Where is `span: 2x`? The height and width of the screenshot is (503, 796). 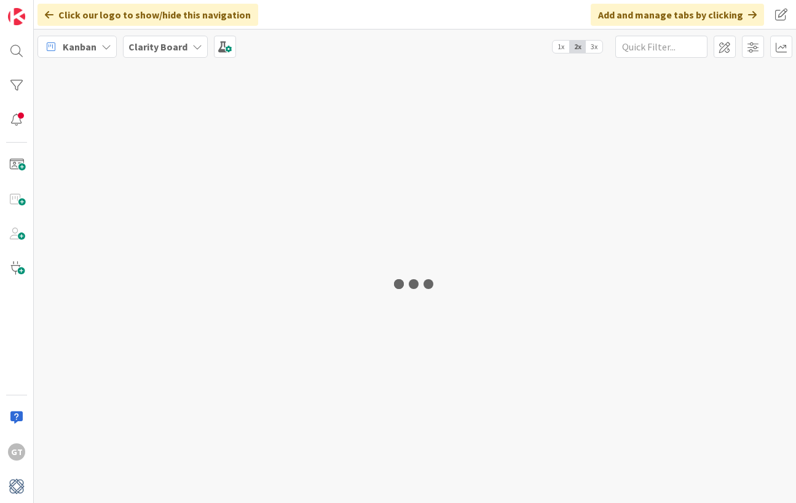 span: 2x is located at coordinates (577, 47).